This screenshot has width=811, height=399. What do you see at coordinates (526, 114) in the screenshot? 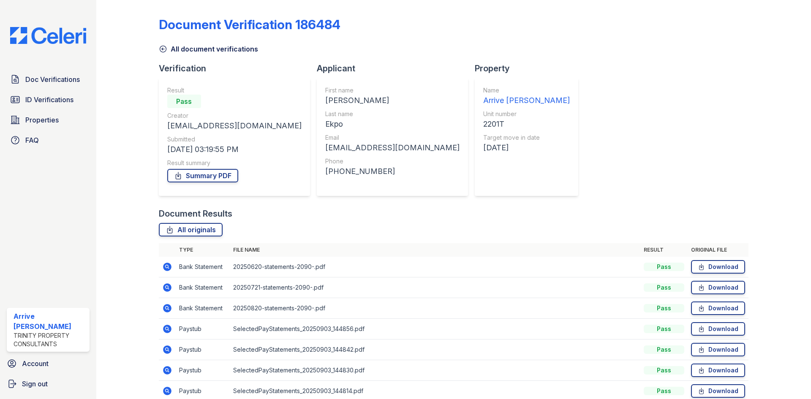
I see `div: Unit number` at bounding box center [526, 114].